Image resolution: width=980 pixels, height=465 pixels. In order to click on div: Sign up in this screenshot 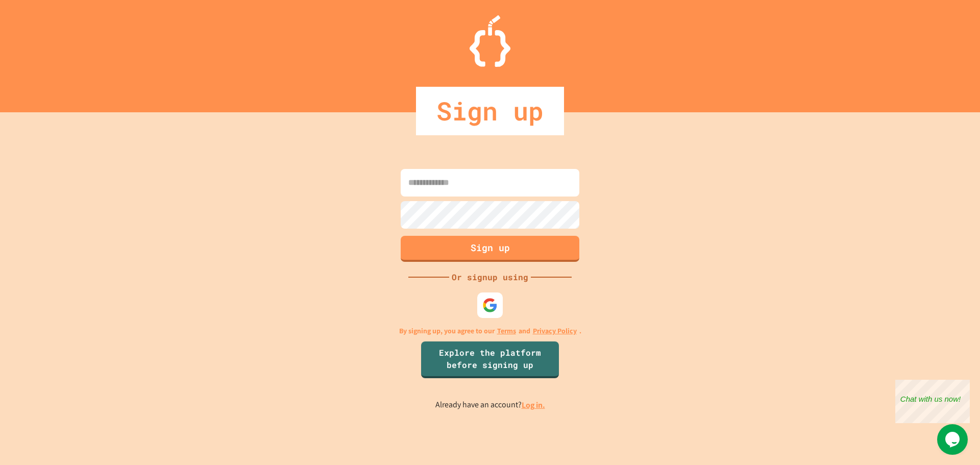, I will do `click(490, 111)`.